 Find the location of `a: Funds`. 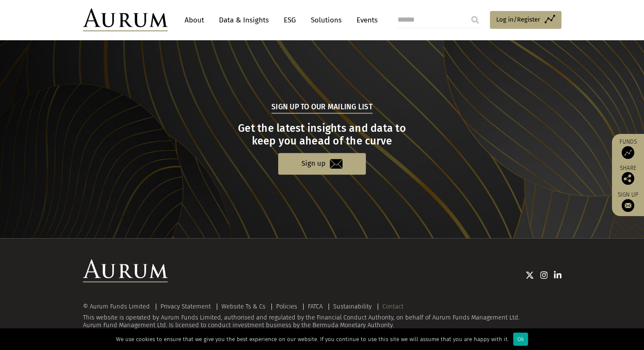

a: Funds is located at coordinates (628, 148).